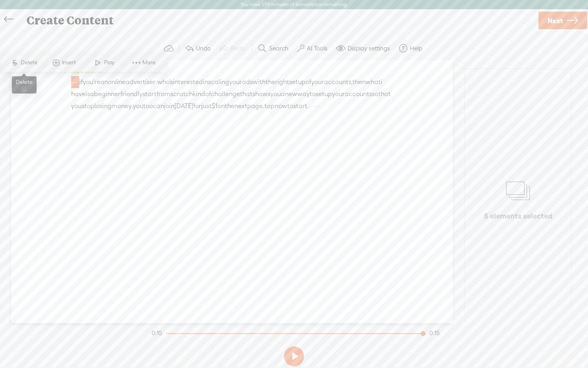  Describe the element at coordinates (188, 82) in the screenshot. I see `span: interested` at that location.